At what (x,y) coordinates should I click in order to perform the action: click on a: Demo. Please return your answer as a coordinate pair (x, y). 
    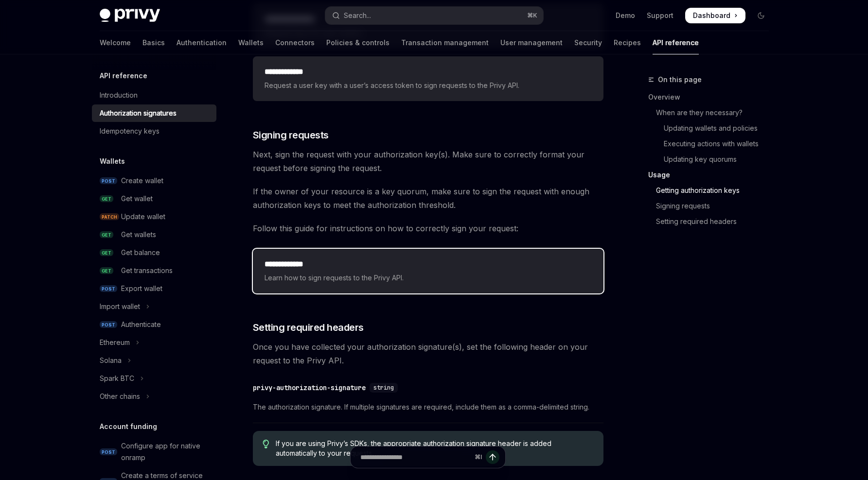
    Looking at the image, I should click on (625, 16).